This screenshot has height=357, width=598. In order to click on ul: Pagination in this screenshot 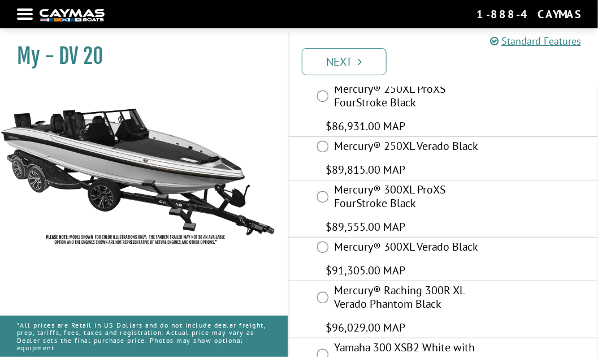, I will do `click(448, 60)`.